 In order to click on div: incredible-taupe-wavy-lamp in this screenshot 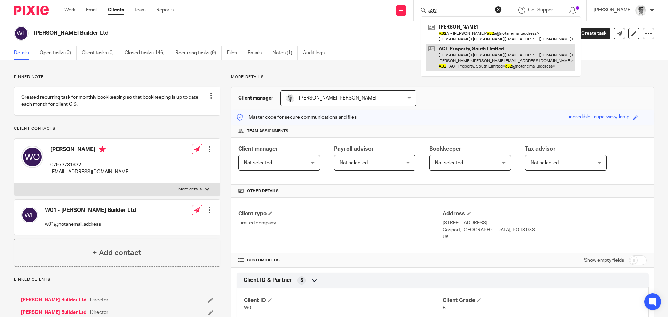, I will do `click(599, 117)`.